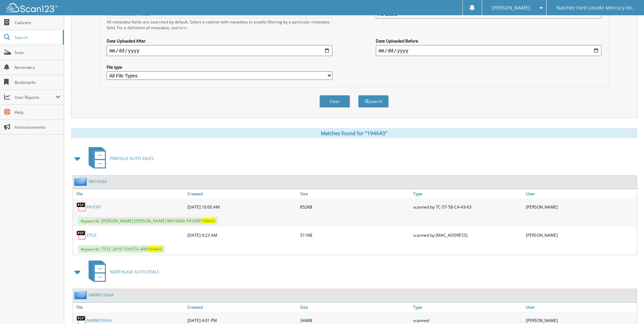 Image resolution: width=644 pixels, height=324 pixels. What do you see at coordinates (595, 8) in the screenshot?
I see `span: Natchez Ford Lincoln Mercury Inc.` at bounding box center [595, 8].